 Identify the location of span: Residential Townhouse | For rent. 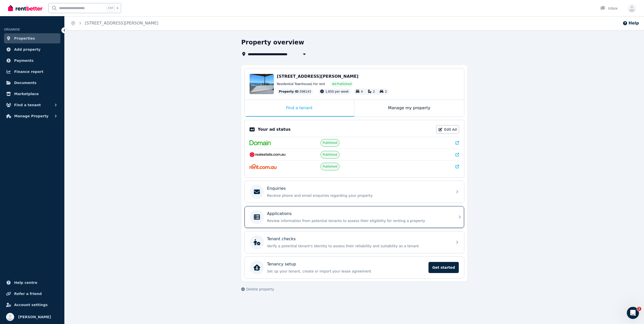
(301, 84).